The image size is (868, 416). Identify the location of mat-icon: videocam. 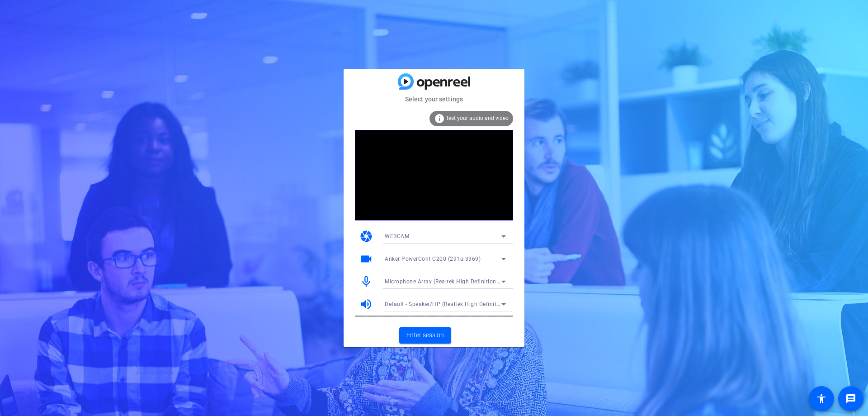
(367, 259).